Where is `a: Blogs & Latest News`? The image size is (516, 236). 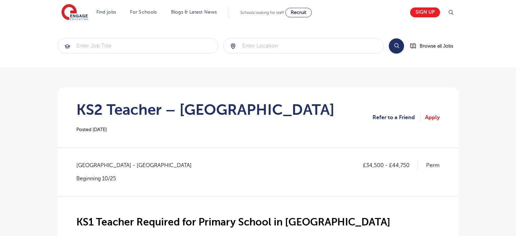
a: Blogs & Latest News is located at coordinates (194, 12).